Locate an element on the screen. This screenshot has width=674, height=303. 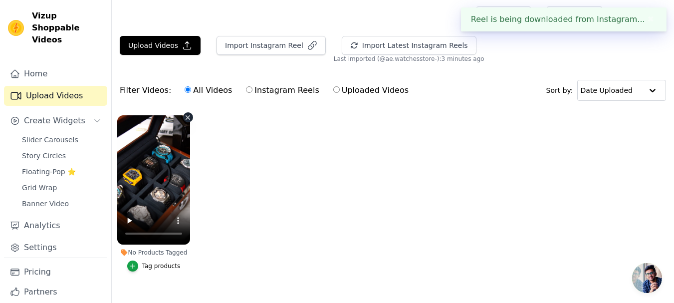
a: Upload Videos is located at coordinates (55, 96).